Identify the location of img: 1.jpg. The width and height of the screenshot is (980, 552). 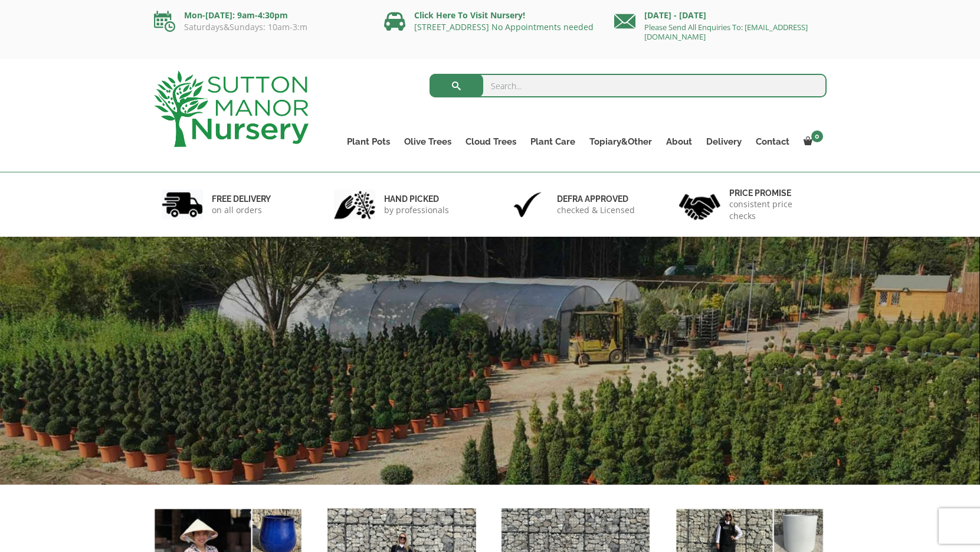
(182, 205).